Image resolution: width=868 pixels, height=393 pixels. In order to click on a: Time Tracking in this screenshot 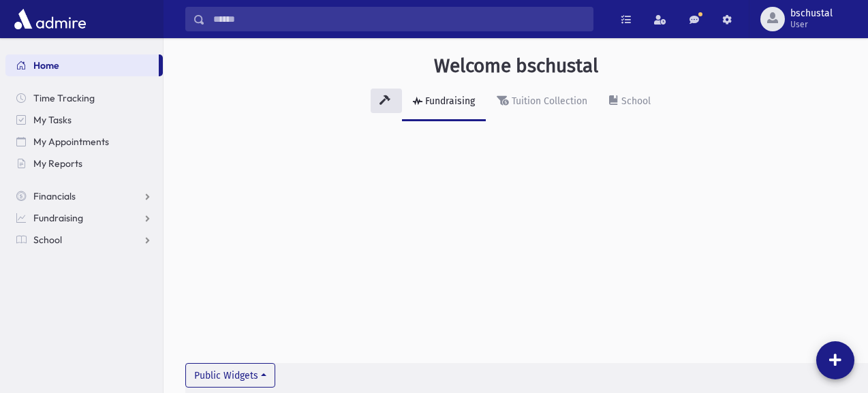, I will do `click(84, 98)`.